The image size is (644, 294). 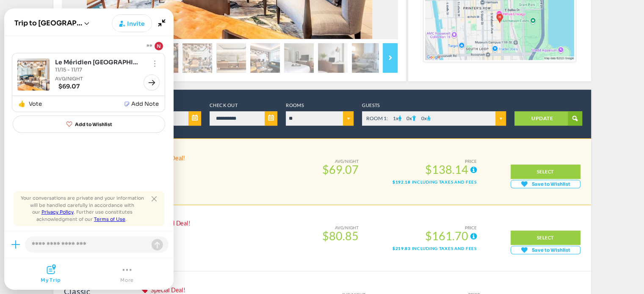 What do you see at coordinates (401, 248) in the screenshot?
I see `span: $219.83` at bounding box center [401, 248].